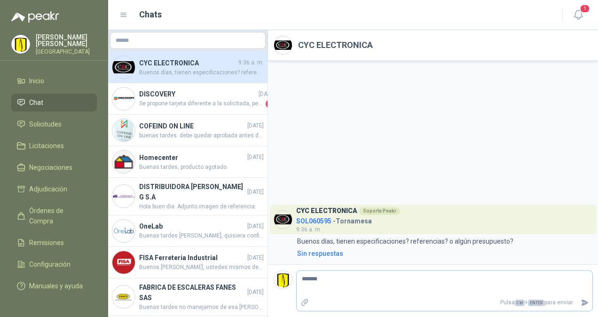 The image size is (598, 317). Describe the element at coordinates (188, 67) in the screenshot. I see `a: Company LogoCYC ELECTRONICA9:36 a. m.Buenos días, tienen especificaciones? referencias? o algún p...` at that location.